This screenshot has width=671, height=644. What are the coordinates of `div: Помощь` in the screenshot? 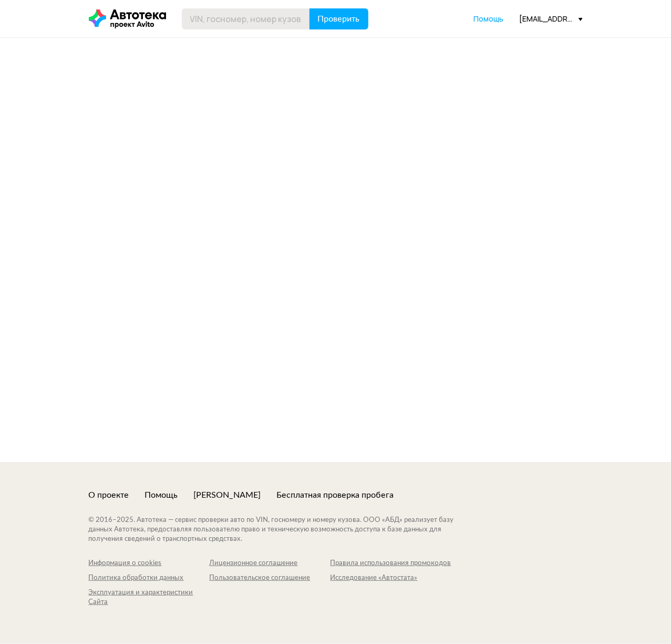 It's located at (162, 495).